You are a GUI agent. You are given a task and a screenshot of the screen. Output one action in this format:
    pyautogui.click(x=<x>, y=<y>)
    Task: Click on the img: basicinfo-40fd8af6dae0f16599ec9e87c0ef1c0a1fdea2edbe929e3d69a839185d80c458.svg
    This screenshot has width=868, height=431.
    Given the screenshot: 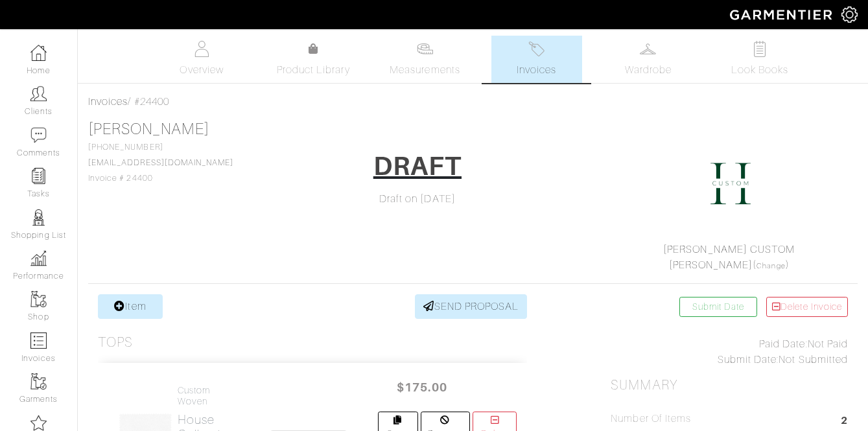 What is the action you would take?
    pyautogui.click(x=201, y=49)
    